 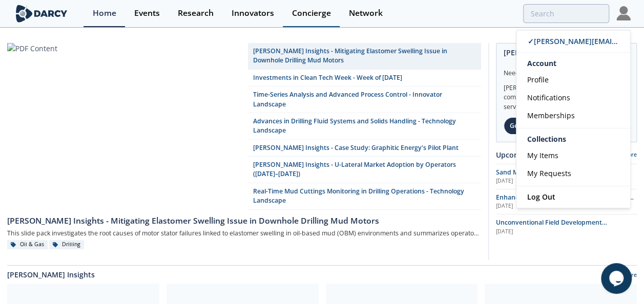 What do you see at coordinates (67, 245) in the screenshot?
I see `div: Drilling` at bounding box center [67, 245].